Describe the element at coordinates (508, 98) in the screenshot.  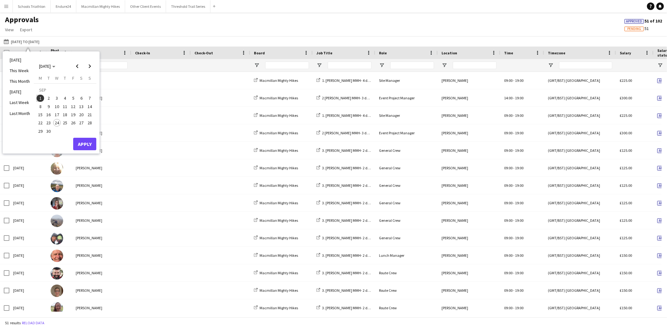
I see `span: 14:00` at that location.